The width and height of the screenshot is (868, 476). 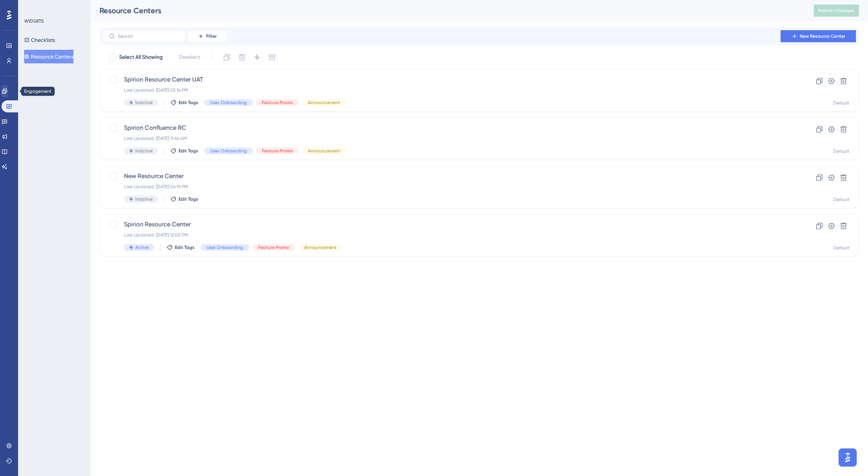 I want to click on input: Search, so click(x=149, y=36).